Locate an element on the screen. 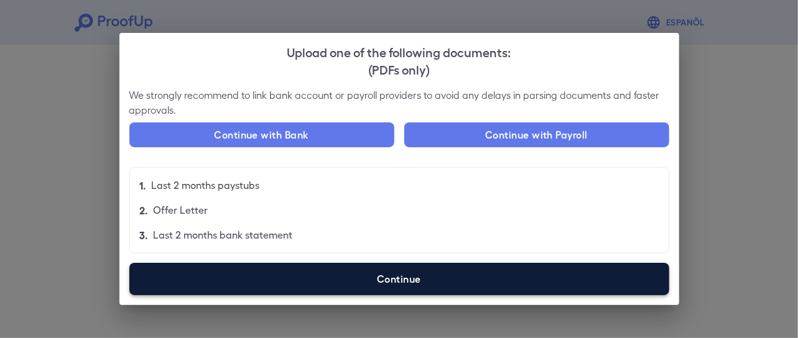  button: Continue with Payroll is located at coordinates (537, 135).